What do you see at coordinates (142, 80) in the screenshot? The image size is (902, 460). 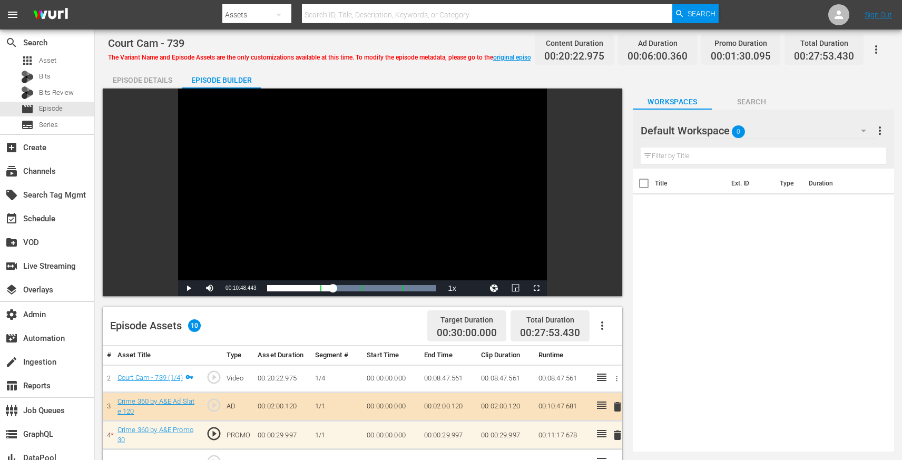 I see `div: Episode Details` at bounding box center [142, 80].